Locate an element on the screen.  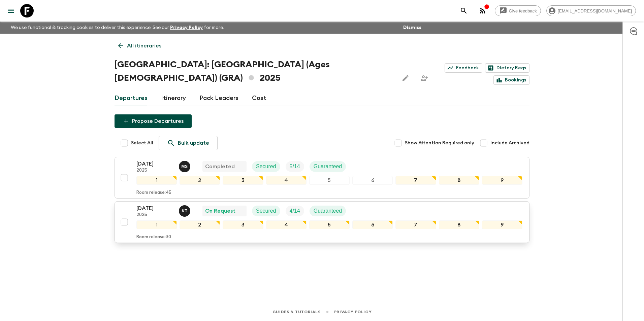
button: search adventures is located at coordinates (463, 11).